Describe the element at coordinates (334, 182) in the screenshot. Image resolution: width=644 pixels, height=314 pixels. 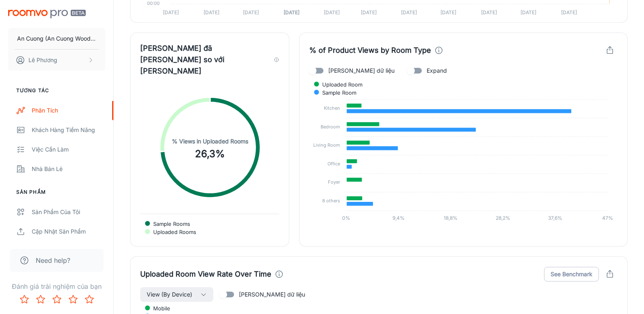
I see `tspan: Foyer` at that location.